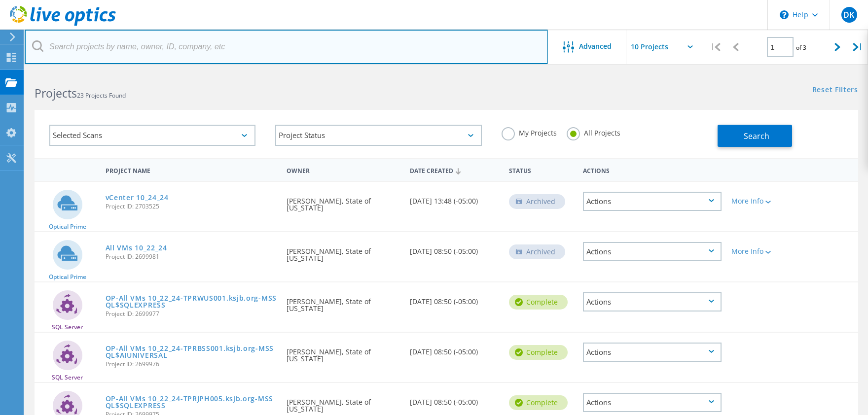  What do you see at coordinates (378, 135) in the screenshot?
I see `div: Project Status` at bounding box center [378, 135].